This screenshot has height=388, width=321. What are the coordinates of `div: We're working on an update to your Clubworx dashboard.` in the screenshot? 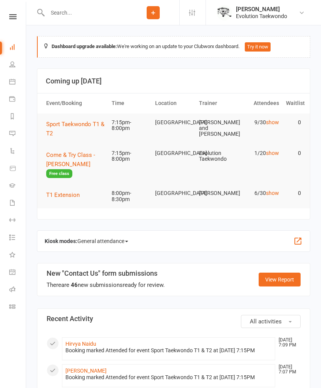 It's located at (173, 47).